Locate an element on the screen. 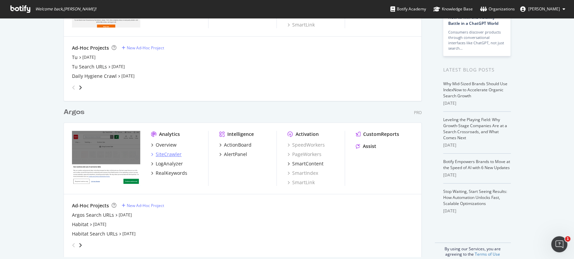 This screenshot has width=574, height=259. a: SmartContent is located at coordinates (305, 164).